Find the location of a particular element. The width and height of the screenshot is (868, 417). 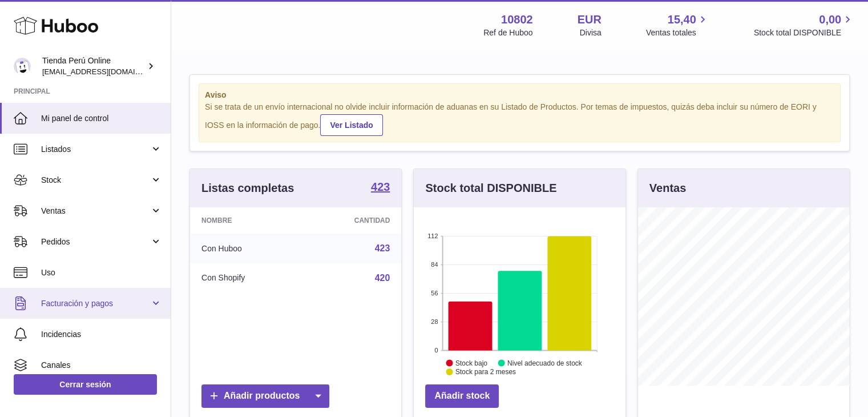

text: 28 is located at coordinates (435, 321).